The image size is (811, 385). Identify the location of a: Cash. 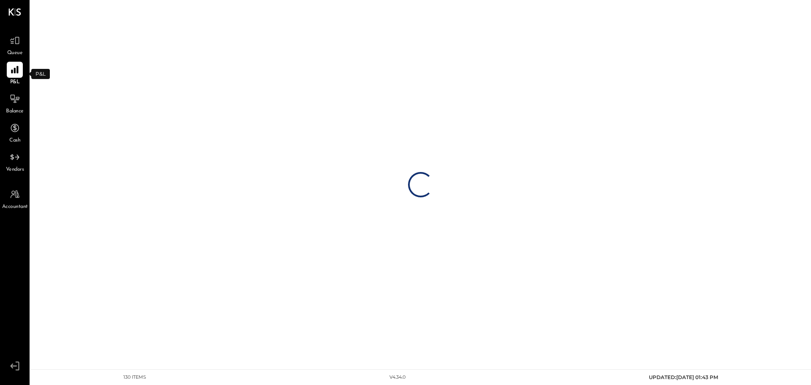
(15, 132).